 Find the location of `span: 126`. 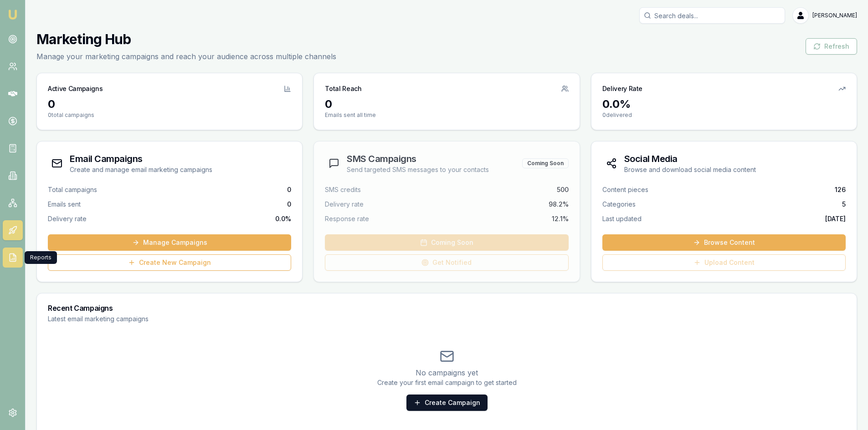

span: 126 is located at coordinates (840, 190).